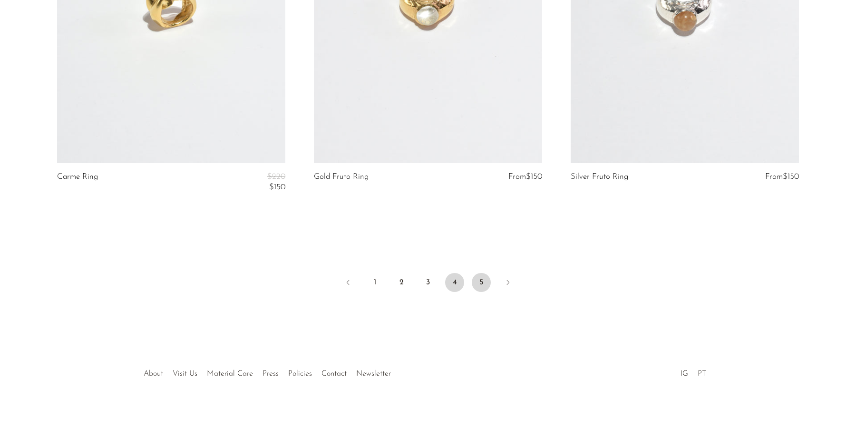 Image resolution: width=856 pixels, height=437 pixels. What do you see at coordinates (341, 177) in the screenshot?
I see `a: Gold Fruto Ring` at bounding box center [341, 177].